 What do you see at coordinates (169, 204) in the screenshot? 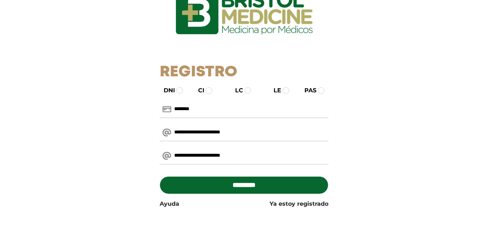
I see `a: Ayuda` at bounding box center [169, 204].